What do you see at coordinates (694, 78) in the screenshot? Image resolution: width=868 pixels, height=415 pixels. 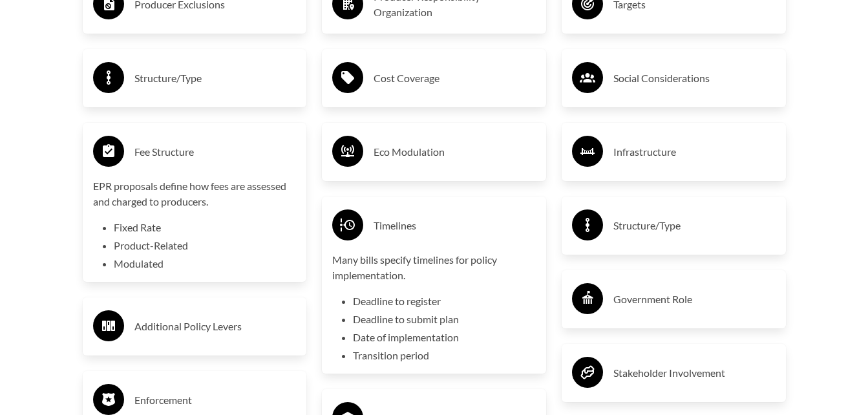 I see `h3: Social Considerations` at bounding box center [694, 78].